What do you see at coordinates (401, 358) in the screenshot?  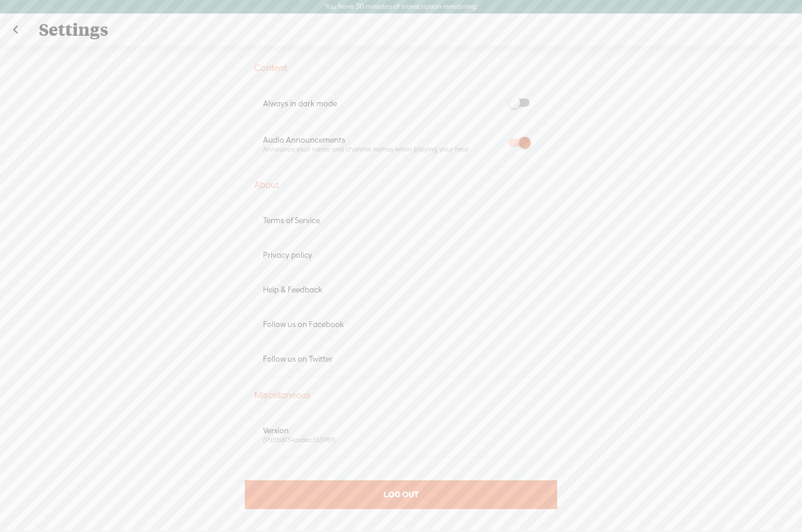 I see `div: Follow us on Twitter` at bounding box center [401, 358].